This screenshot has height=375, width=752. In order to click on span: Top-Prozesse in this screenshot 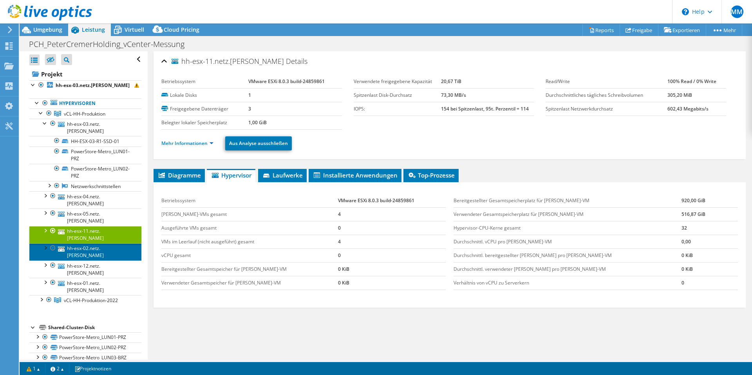, I will do `click(431, 175)`.